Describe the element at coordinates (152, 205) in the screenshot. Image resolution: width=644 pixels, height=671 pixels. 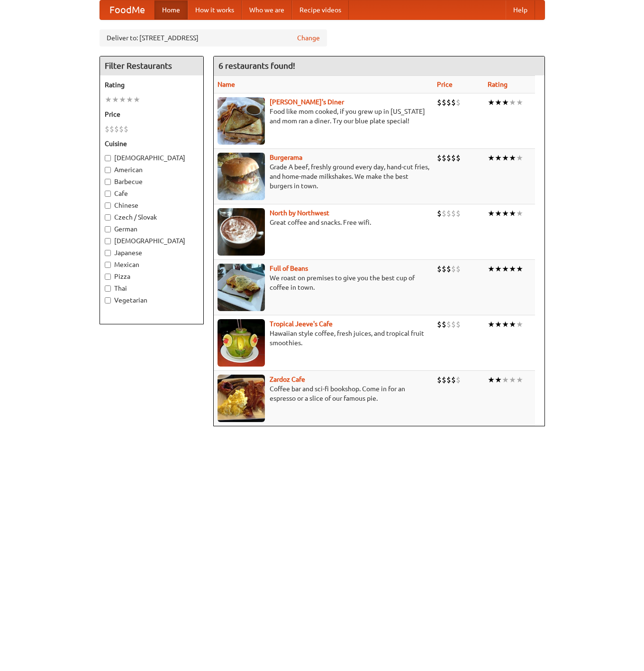
I see `label: Chinese` at that location.